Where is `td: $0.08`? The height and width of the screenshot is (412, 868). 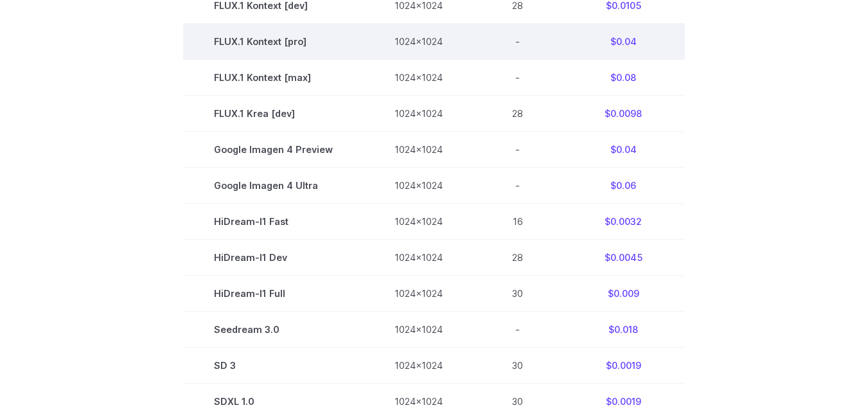
td: $0.08 is located at coordinates (623, 77).